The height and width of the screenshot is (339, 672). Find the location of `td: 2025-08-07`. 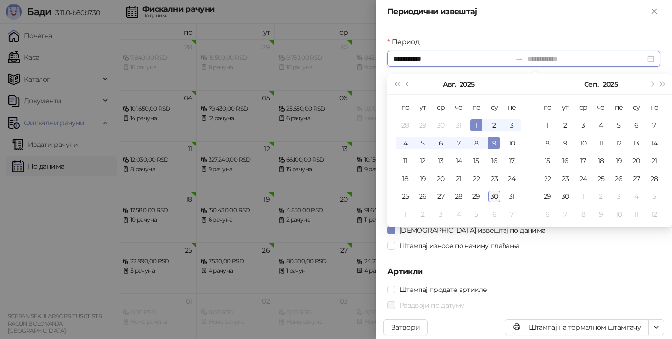

td: 2025-08-07 is located at coordinates (459, 143).